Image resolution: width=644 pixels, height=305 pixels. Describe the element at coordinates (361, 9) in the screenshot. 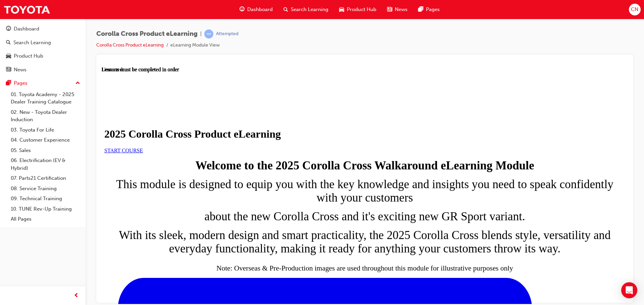

I see `span: Product Hub` at that location.